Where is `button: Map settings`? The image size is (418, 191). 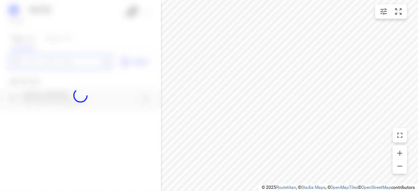 button: Map settings is located at coordinates (384, 11).